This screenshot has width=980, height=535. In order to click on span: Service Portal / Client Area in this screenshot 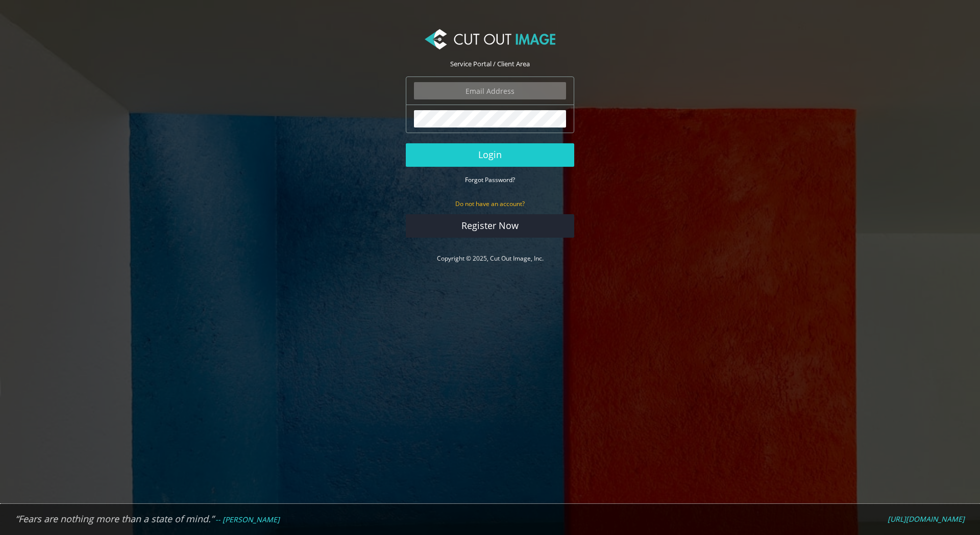, I will do `click(490, 64)`.